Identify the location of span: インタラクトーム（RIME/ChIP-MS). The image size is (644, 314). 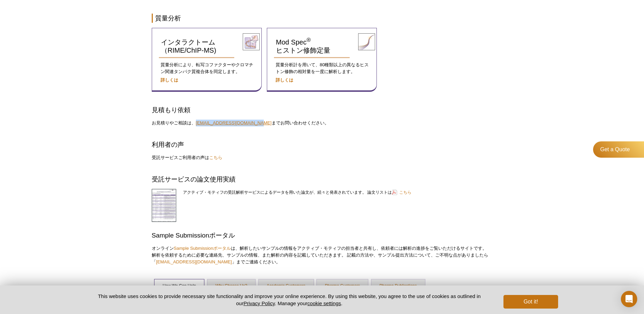
(188, 46).